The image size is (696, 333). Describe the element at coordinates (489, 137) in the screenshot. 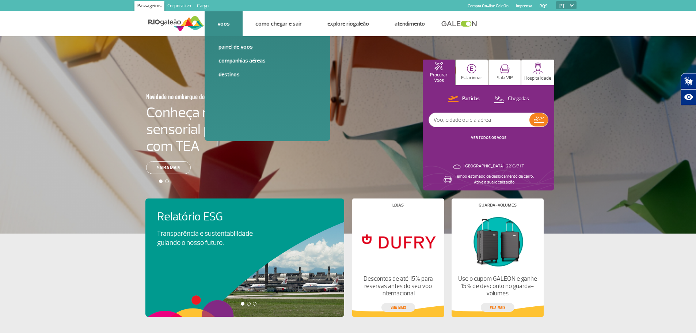

I see `a: VER TODOS OS VOOS` at that location.